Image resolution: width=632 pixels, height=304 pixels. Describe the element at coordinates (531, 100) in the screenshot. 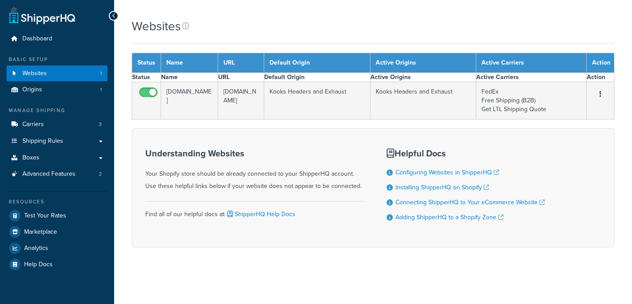

I see `td: FedEx Free Shipping (B2B) Get LTL Shipping Quote` at that location.